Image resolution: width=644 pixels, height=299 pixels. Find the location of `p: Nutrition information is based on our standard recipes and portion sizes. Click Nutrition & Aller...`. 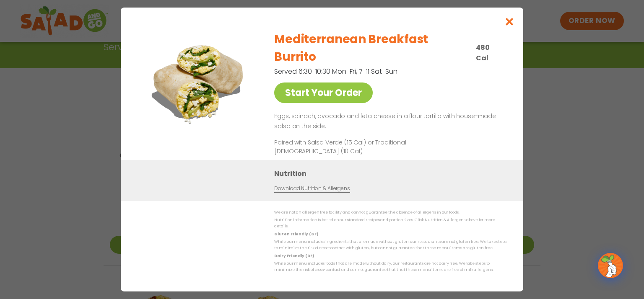

p: Nutrition information is based on our standard recipes and portion sizes. Click Nutrition & Aller... is located at coordinates (390, 223).